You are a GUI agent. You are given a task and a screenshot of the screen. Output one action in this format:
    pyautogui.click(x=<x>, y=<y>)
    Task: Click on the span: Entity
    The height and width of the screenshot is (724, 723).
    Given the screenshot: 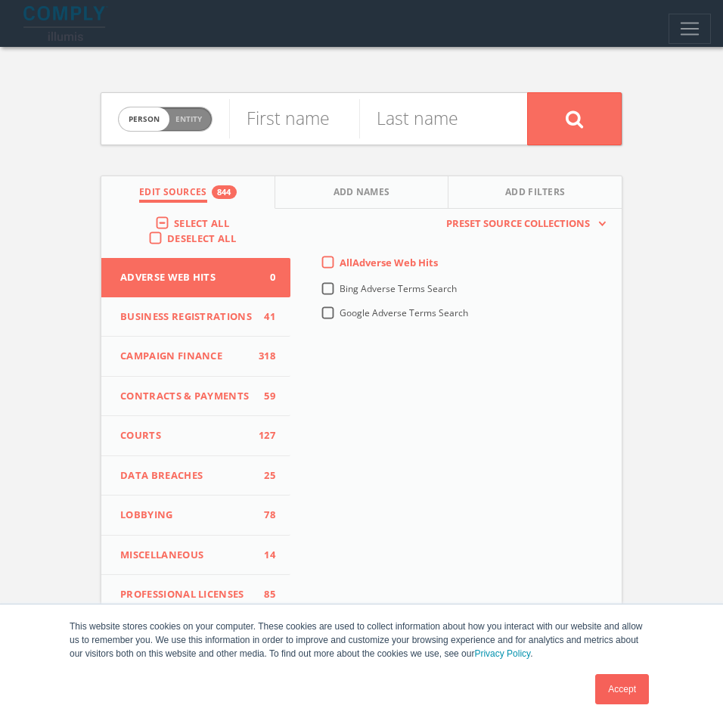 What is the action you would take?
    pyautogui.click(x=188, y=119)
    